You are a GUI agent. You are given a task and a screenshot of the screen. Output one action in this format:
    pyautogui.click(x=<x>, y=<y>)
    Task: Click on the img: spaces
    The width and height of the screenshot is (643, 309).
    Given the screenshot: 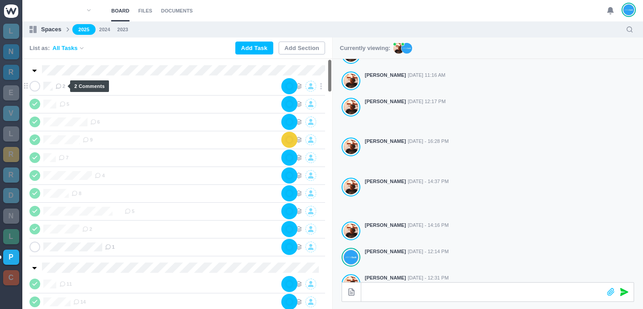 What is the action you would take?
    pyautogui.click(x=33, y=29)
    